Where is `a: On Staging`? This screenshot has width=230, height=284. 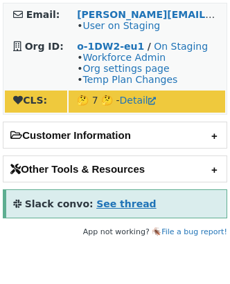
a: On Staging is located at coordinates (181, 46).